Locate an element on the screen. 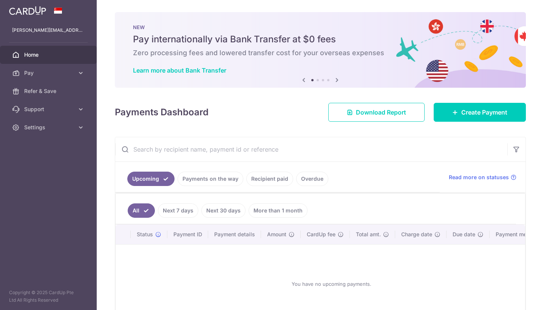 The image size is (544, 310). h6: Zero processing fees and lowered transfer cost for your overseas expenses is located at coordinates (320, 53).